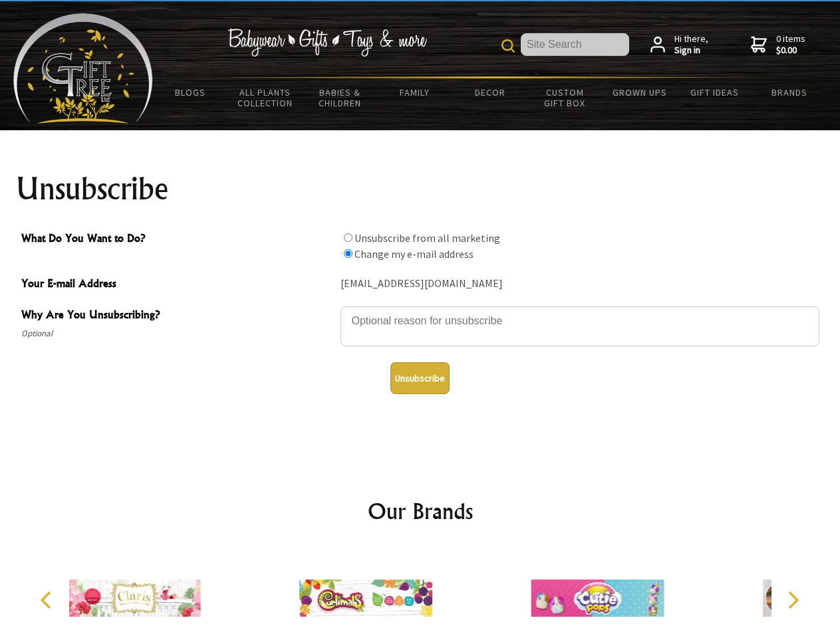  Describe the element at coordinates (678, 44) in the screenshot. I see `a: Hi there,Sign in` at that location.